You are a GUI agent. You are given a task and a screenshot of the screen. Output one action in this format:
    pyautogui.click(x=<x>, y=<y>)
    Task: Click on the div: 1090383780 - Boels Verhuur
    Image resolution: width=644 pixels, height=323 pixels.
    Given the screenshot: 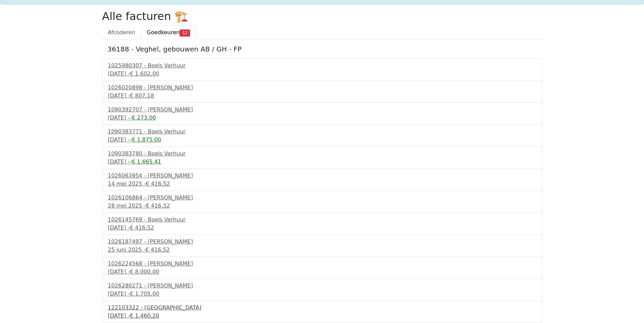 What is the action you would take?
    pyautogui.click(x=322, y=154)
    